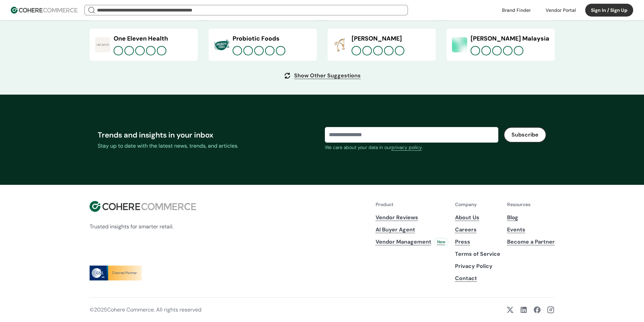 The width and height of the screenshot is (644, 322). What do you see at coordinates (412, 204) in the screenshot?
I see `p: Product` at bounding box center [412, 204].